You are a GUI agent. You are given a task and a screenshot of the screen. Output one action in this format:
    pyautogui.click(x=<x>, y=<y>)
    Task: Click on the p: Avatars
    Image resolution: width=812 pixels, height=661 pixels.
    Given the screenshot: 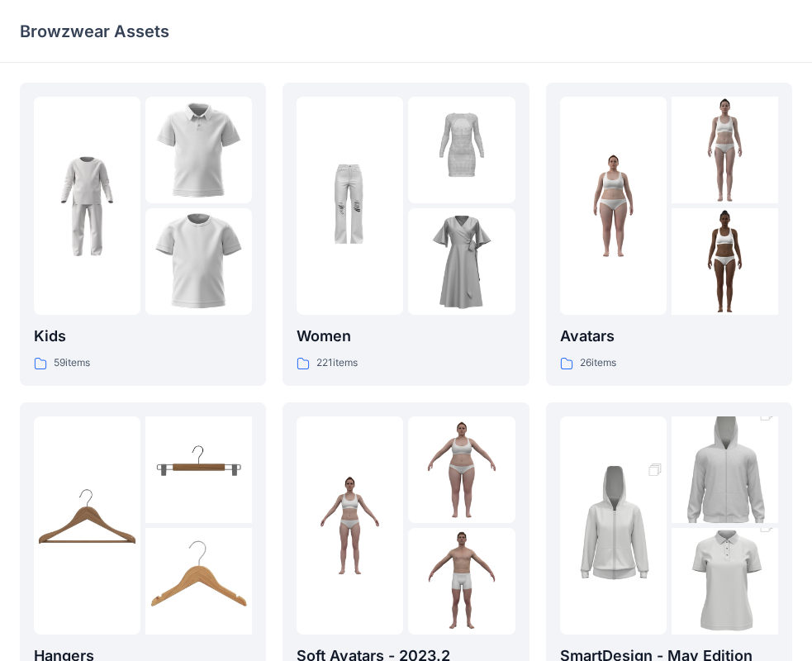 What is the action you would take?
    pyautogui.click(x=669, y=336)
    